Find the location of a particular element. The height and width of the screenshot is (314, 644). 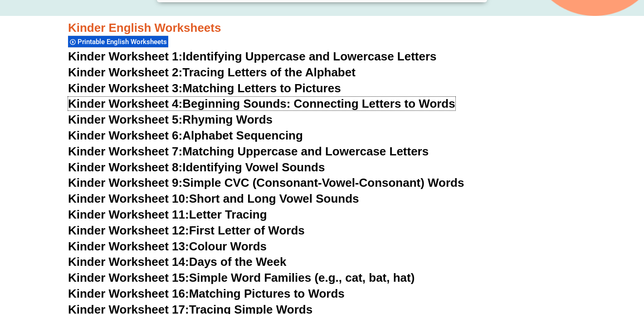

a: Kinder Worksheet 16:Matching Pictures to Words is located at coordinates (207, 293).